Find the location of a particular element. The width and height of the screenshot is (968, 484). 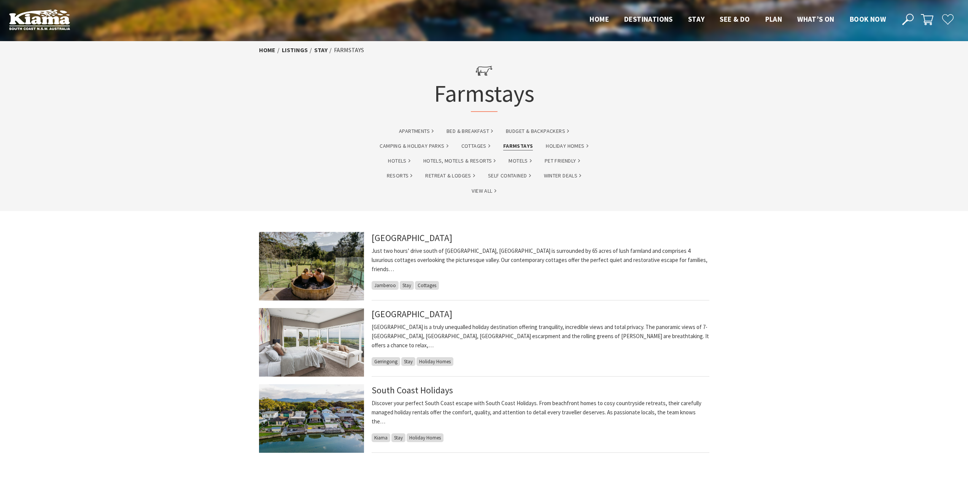

span: Jamberoo is located at coordinates (385, 285).